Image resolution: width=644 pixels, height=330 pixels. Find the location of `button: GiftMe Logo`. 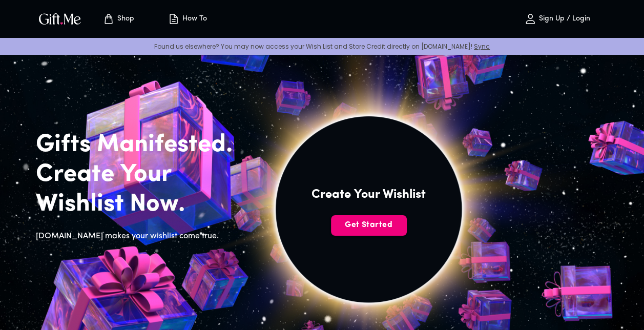

button: GiftMe Logo is located at coordinates (60, 19).